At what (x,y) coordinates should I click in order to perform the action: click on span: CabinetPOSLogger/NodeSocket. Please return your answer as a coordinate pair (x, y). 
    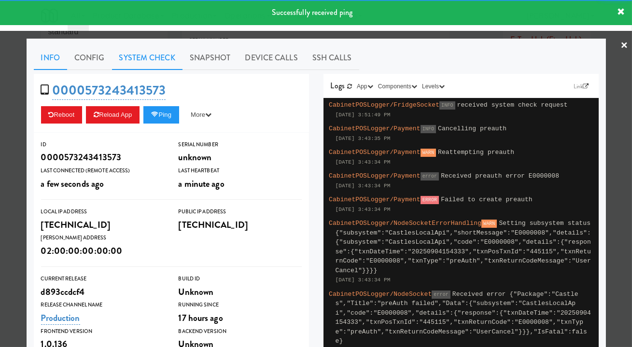
    Looking at the image, I should click on (380, 294).